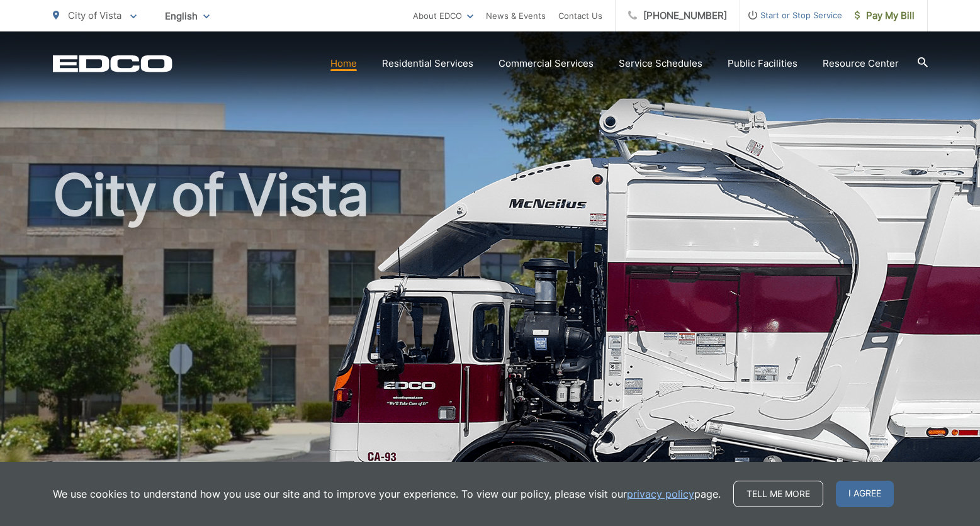  What do you see at coordinates (546, 64) in the screenshot?
I see `a: Commercial Services` at bounding box center [546, 64].